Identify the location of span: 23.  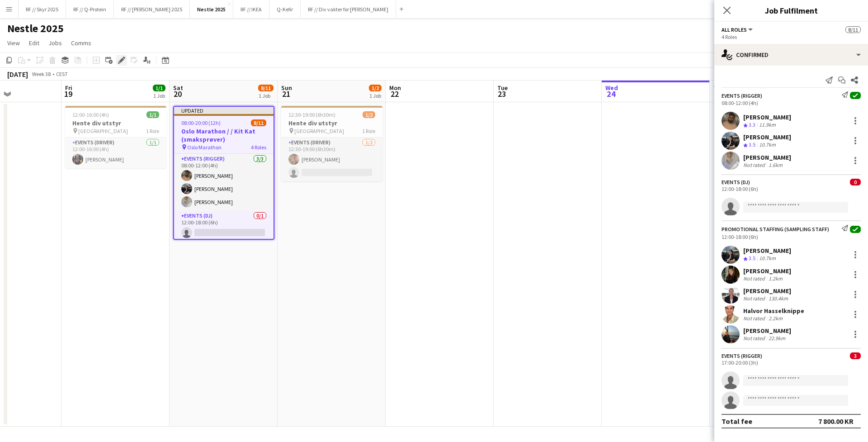
(502, 93).